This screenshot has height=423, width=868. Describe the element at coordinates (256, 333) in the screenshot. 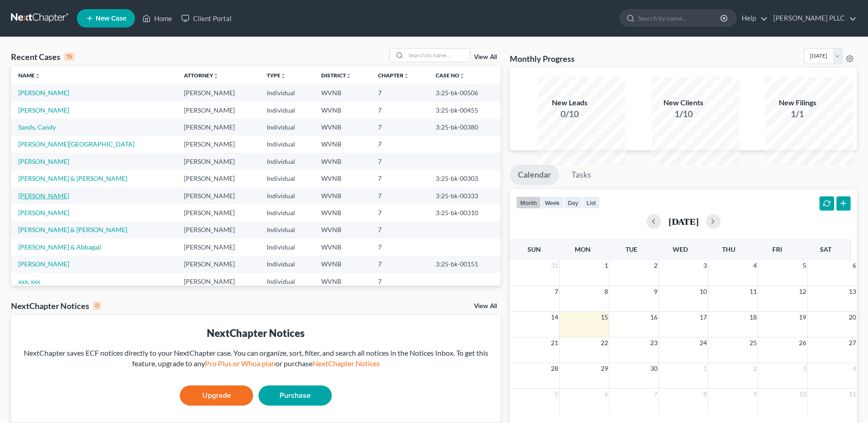

I see `div: NextChapter Notices` at that location.